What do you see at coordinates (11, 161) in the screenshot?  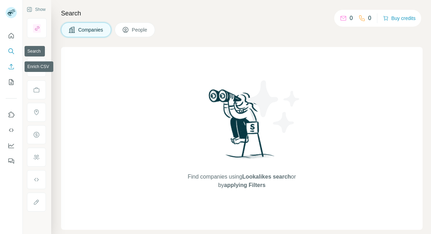 I see `button: Feedback` at bounding box center [11, 161].